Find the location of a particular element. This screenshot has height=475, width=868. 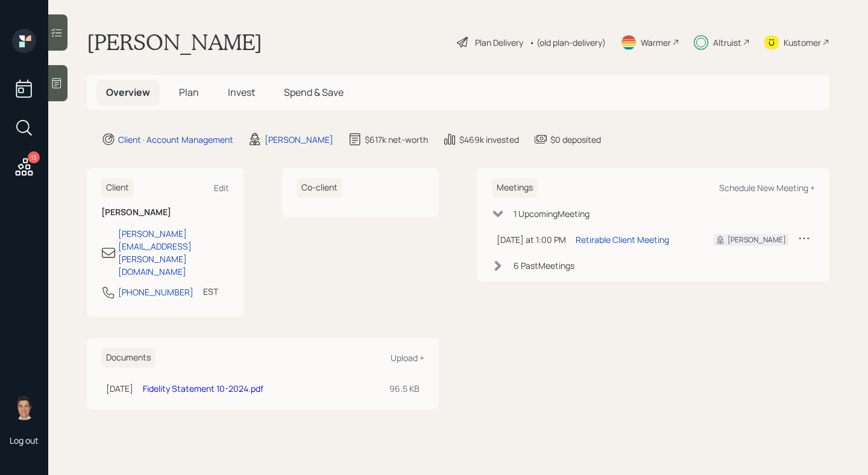

div: Altruist is located at coordinates (727, 42).